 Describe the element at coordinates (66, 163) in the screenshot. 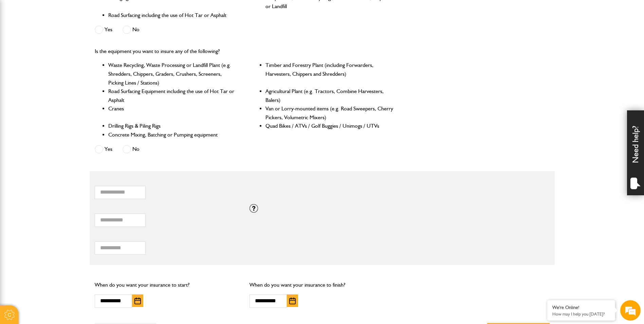

I see `textarea: Type your message and hit 'Enter'` at that location.